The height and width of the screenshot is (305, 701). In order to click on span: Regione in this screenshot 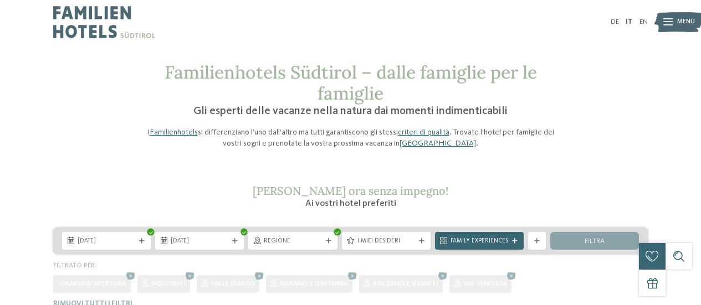, I will do `click(292, 241)`.